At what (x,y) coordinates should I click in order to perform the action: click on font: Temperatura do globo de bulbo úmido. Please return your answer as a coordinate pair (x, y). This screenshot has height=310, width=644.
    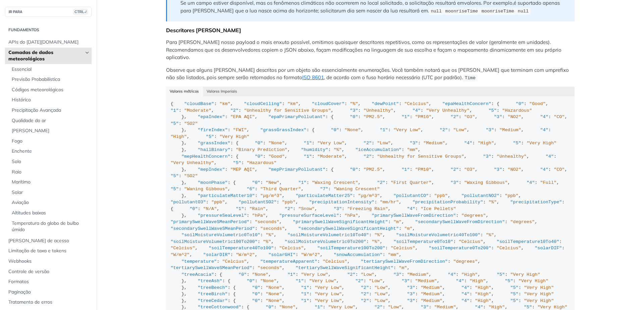
    Looking at the image, I should click on (45, 226).